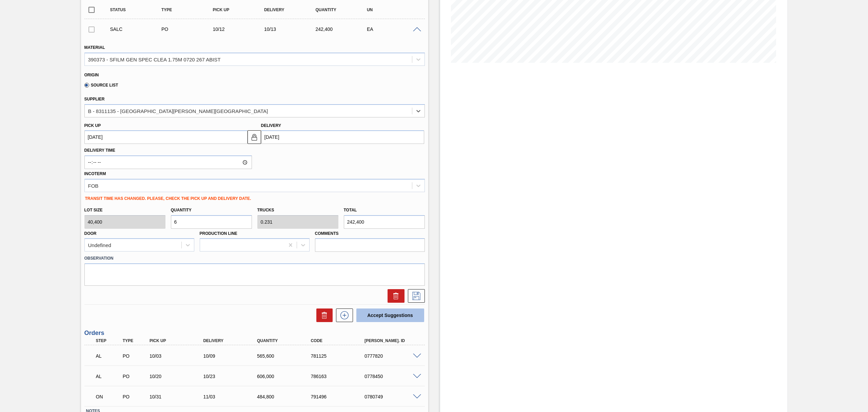 This screenshot has height=412, width=868. What do you see at coordinates (232, 396) in the screenshot?
I see `div: 11/03/2025` at bounding box center [232, 396].